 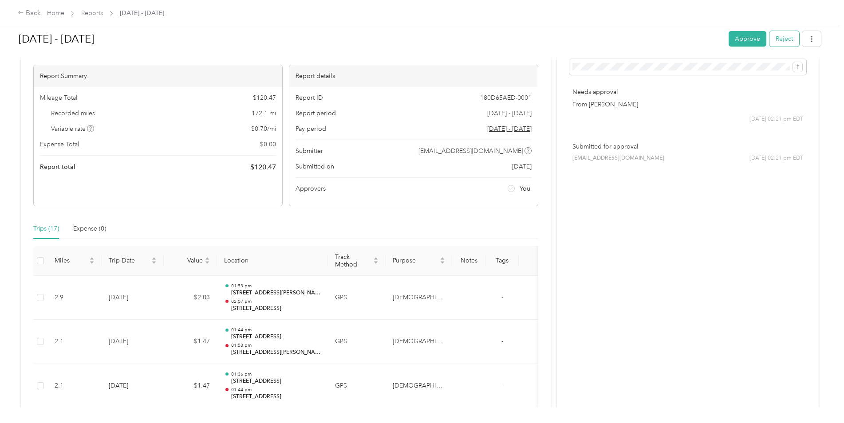 What do you see at coordinates (129, 261) in the screenshot?
I see `span: Trip Date` at bounding box center [129, 261].